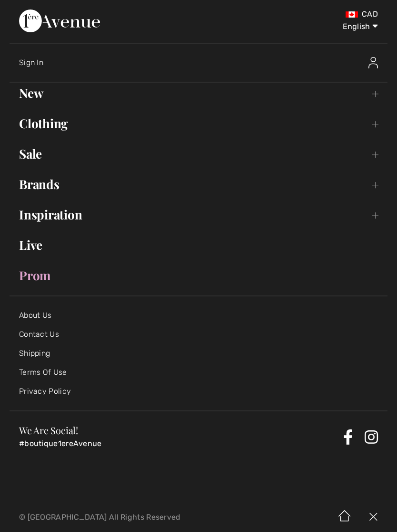  Describe the element at coordinates (198, 276) in the screenshot. I see `a: Prom` at that location.